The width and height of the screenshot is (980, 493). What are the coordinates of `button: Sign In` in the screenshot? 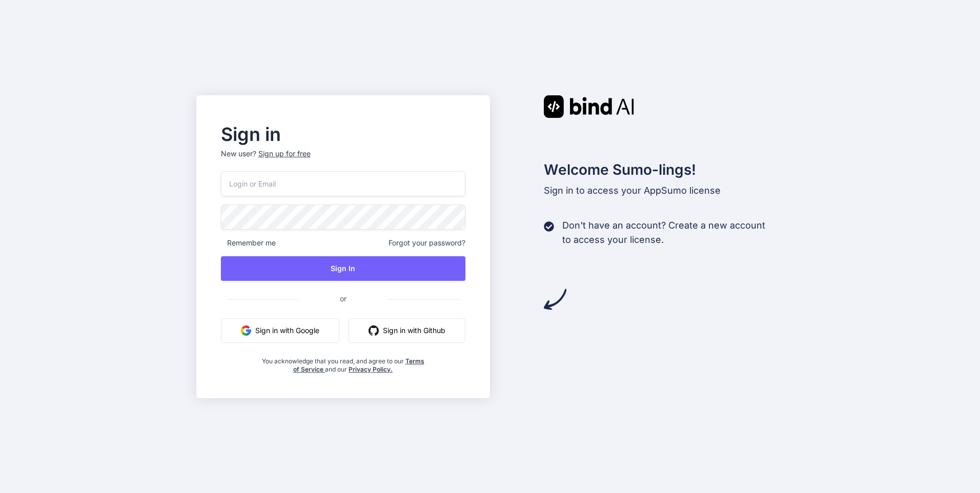 It's located at (343, 268).